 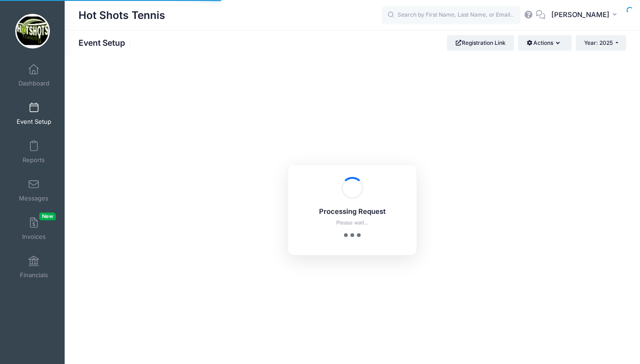 I want to click on img: Hot Shots Tennis, so click(x=32, y=31).